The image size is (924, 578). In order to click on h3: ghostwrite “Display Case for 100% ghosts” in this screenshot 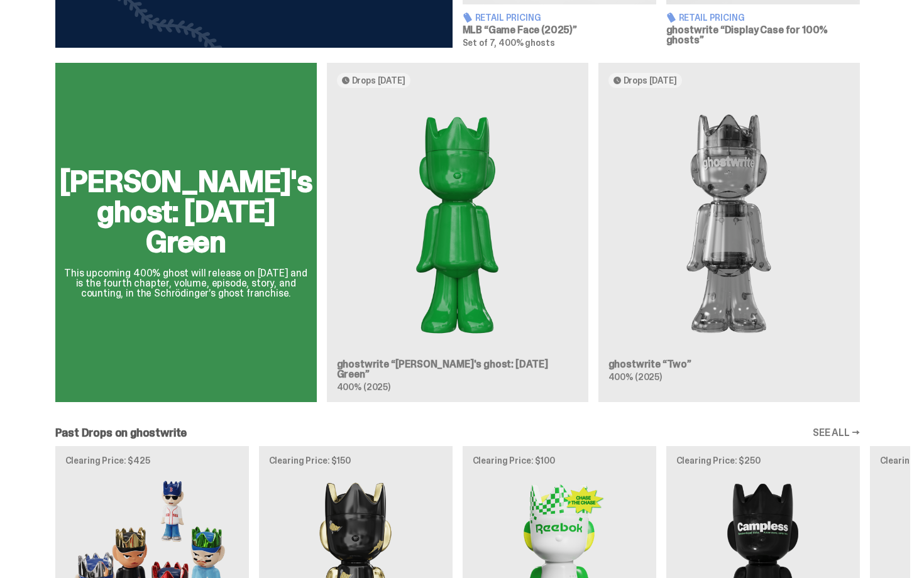, I will do `click(763, 36)`.